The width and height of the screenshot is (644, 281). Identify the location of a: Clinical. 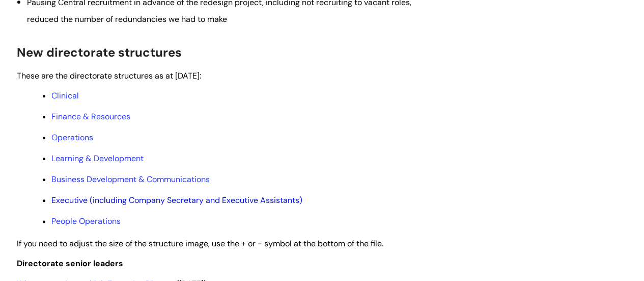
(65, 96).